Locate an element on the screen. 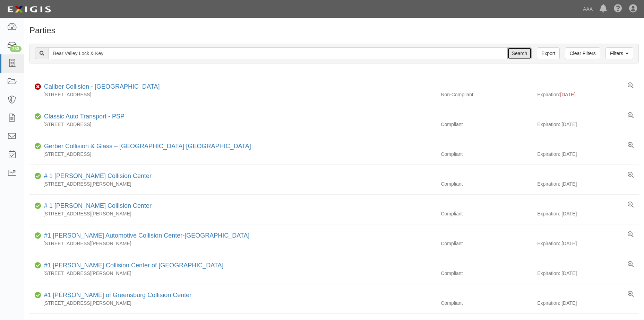  div: #1 Cochran Collision Center of Greensburg is located at coordinates (133, 266).